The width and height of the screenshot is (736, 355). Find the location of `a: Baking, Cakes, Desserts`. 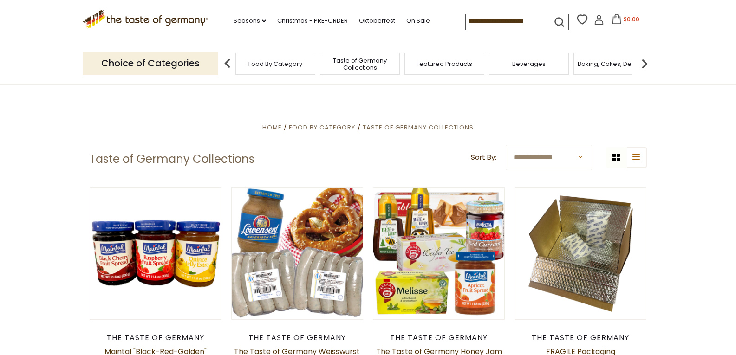

a: Baking, Cakes, Desserts is located at coordinates (613, 64).